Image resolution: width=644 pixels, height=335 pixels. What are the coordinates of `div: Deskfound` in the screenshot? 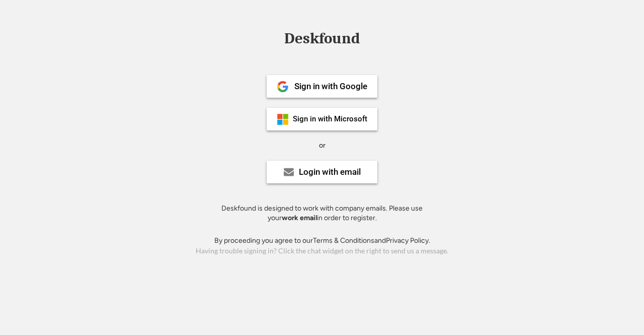 It's located at (322, 38).